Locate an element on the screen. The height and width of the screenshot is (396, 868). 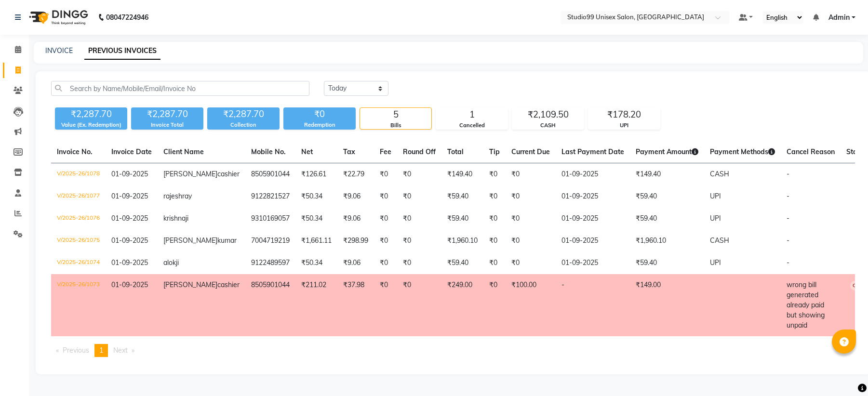
span: Previous is located at coordinates (76, 350).